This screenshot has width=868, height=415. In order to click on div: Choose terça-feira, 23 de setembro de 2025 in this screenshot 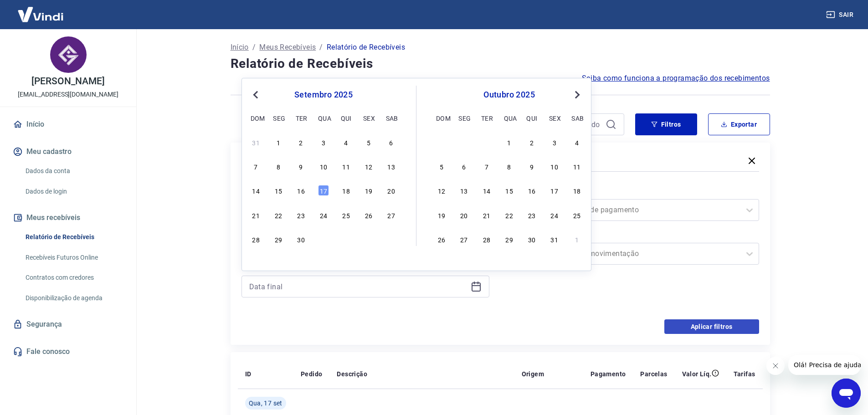, I will do `click(301, 215)`.